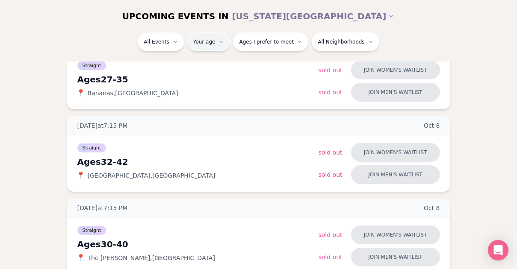  I want to click on span: All Events, so click(156, 42).